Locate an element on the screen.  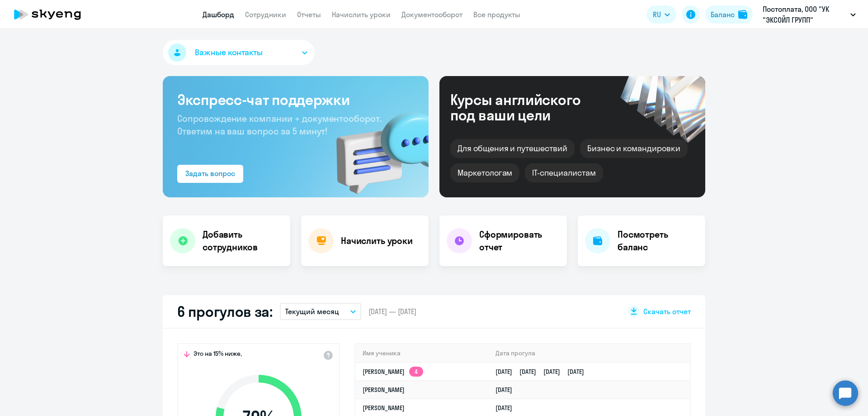
img: bg-img is located at coordinates (375, 146).